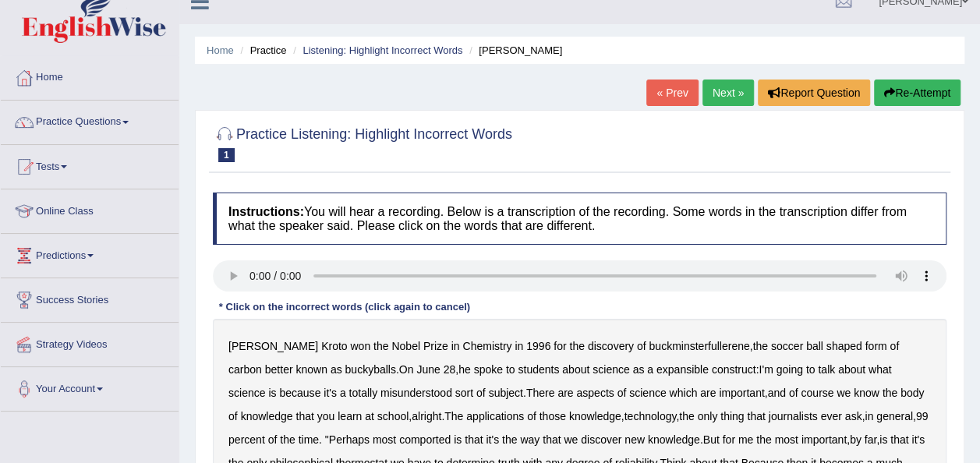 Image resolution: width=980 pixels, height=463 pixels. I want to click on b: learn, so click(350, 416).